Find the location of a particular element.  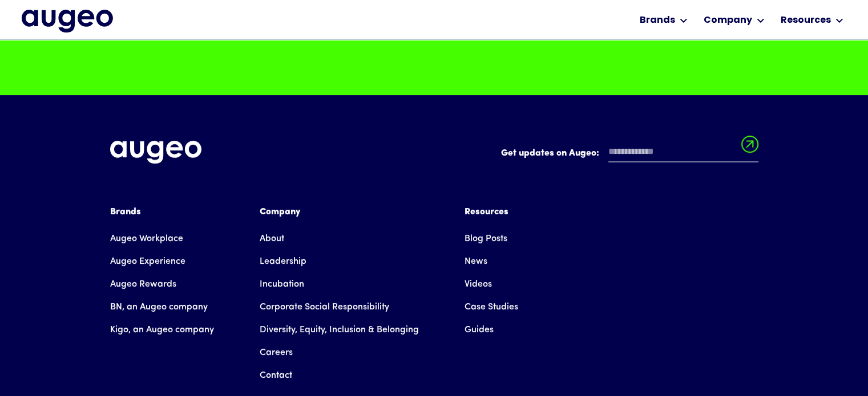

a: News is located at coordinates (476, 262).